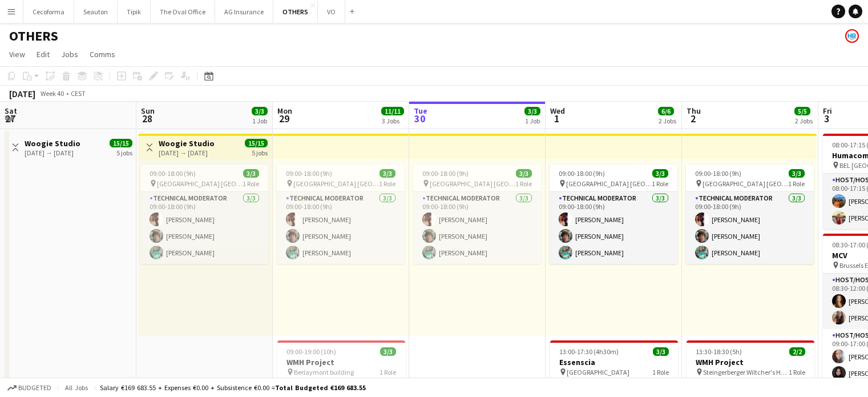  I want to click on span: Tue, so click(421, 111).